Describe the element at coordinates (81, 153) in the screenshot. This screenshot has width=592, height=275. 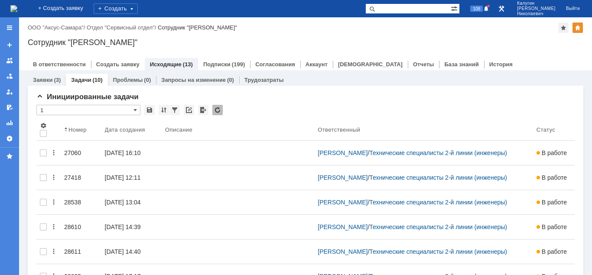
I see `div: 27060` at that location.